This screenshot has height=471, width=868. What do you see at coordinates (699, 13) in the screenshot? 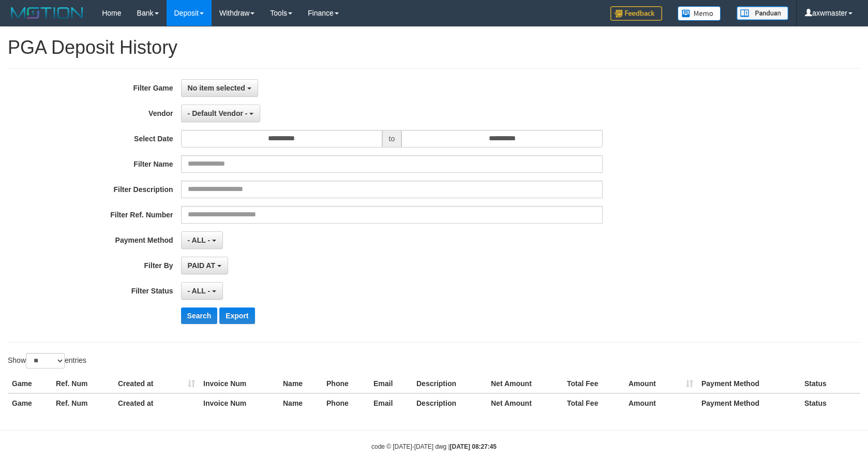
I see `img: Button%20Memo.svg` at bounding box center [699, 13].